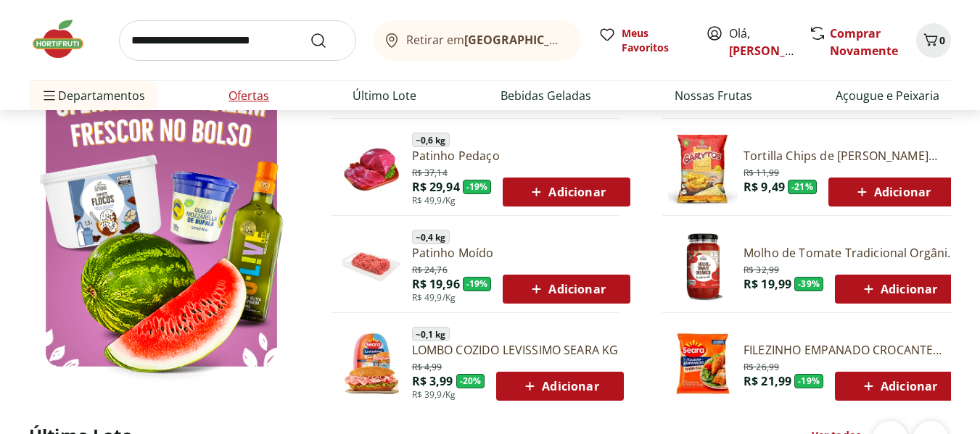  Describe the element at coordinates (713, 96) in the screenshot. I see `a: Nossas Frutas` at that location.